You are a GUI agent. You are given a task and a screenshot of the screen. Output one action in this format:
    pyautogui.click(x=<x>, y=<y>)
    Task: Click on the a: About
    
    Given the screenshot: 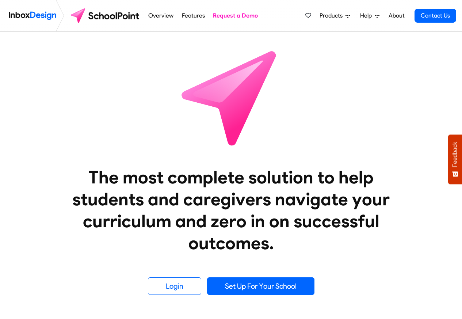 What is the action you would take?
    pyautogui.click(x=397, y=16)
    